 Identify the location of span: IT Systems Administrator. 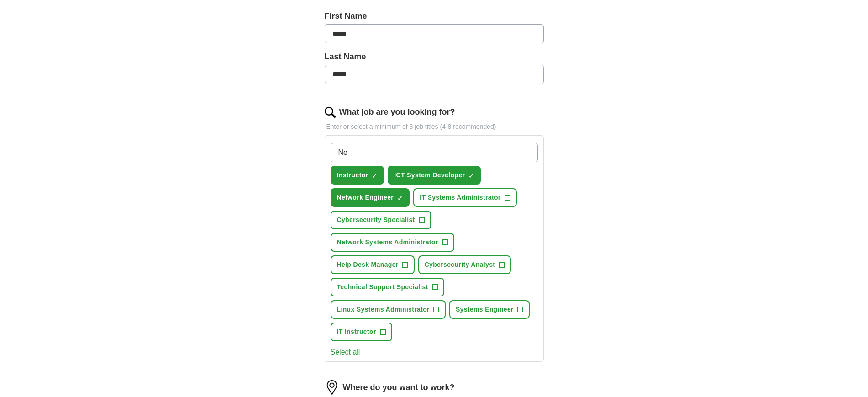
(460, 197).